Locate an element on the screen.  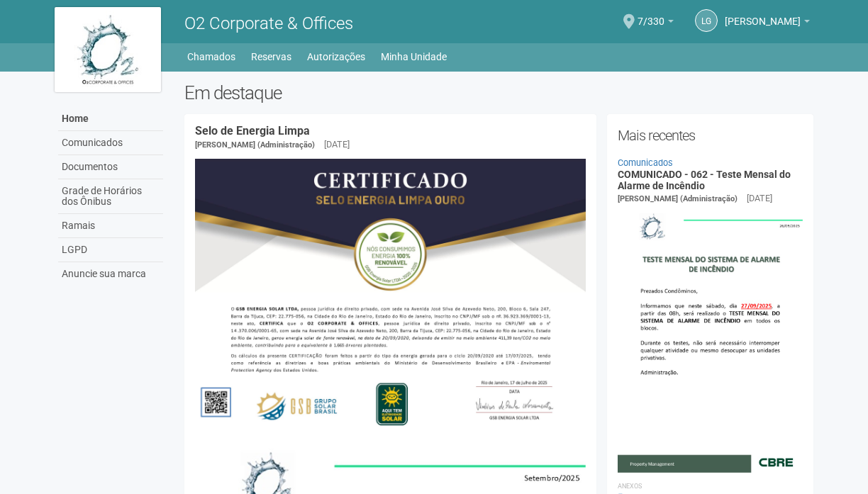
span: Luanne Gerbassi Campos is located at coordinates (762, 14).